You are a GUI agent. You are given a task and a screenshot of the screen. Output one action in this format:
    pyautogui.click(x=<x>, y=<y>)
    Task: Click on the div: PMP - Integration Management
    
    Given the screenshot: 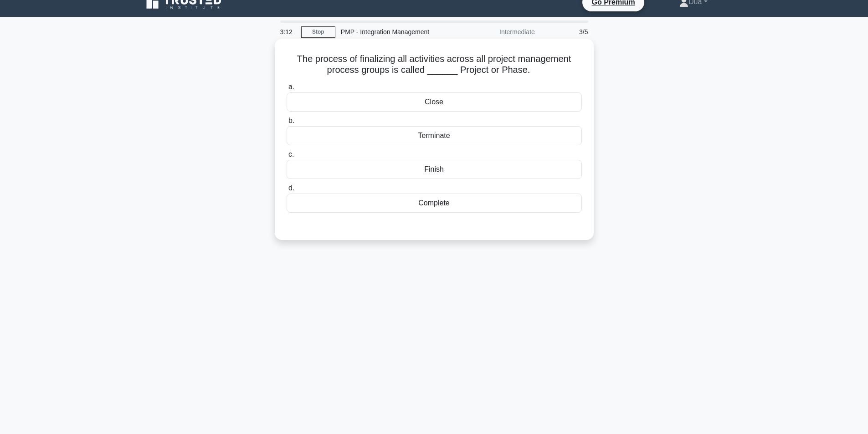 What is the action you would take?
    pyautogui.click(x=398, y=32)
    